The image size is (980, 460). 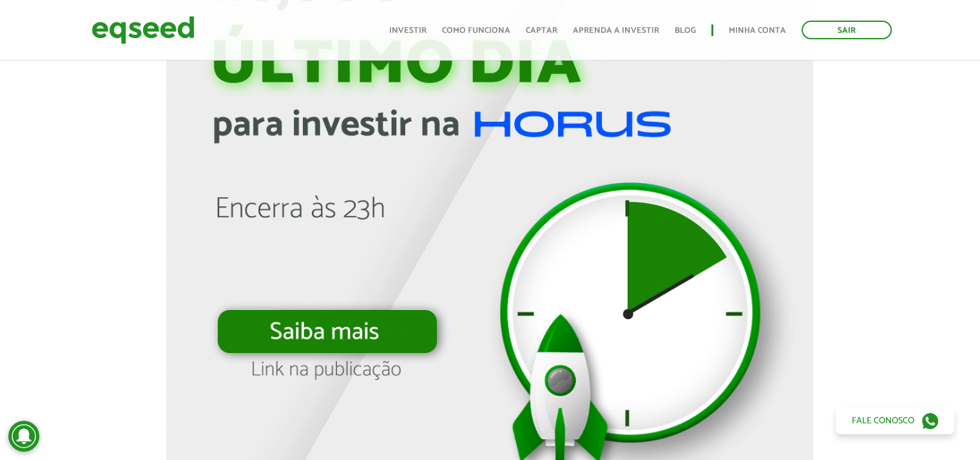 I want to click on a: Como funciona, so click(x=476, y=30).